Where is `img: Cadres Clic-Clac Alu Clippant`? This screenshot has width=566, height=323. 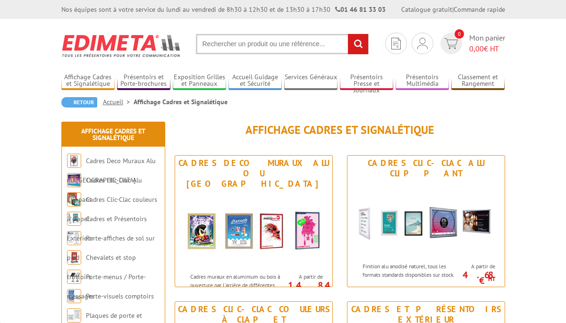 img: Cadres Clic-Clac Alu Clippant is located at coordinates (426, 220).